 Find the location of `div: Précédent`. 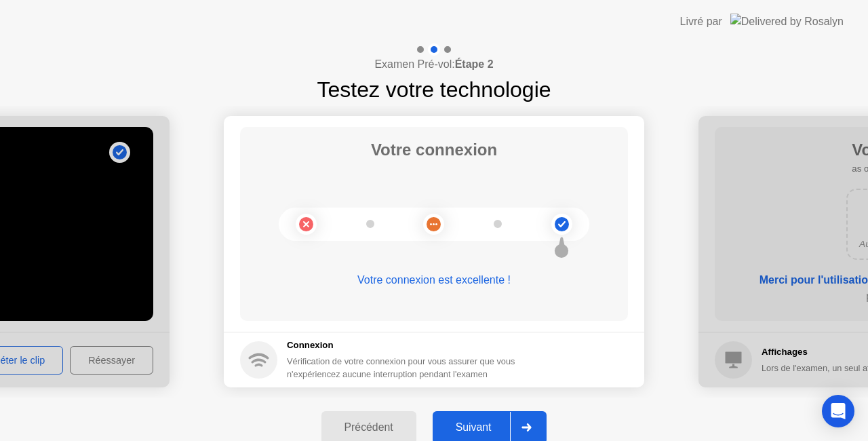

div: Précédent is located at coordinates (369, 427).